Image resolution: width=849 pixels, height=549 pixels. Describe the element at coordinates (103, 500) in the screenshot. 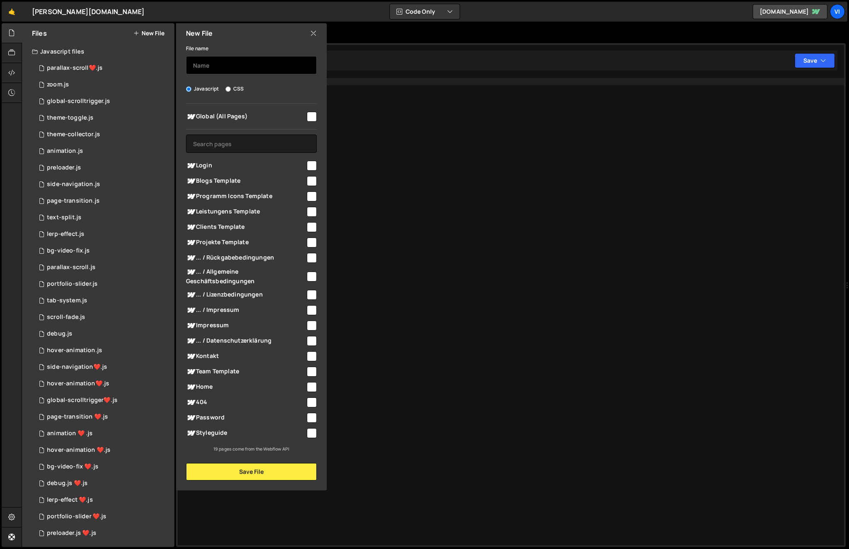

I see `div: 14861/40356.js` at that location.